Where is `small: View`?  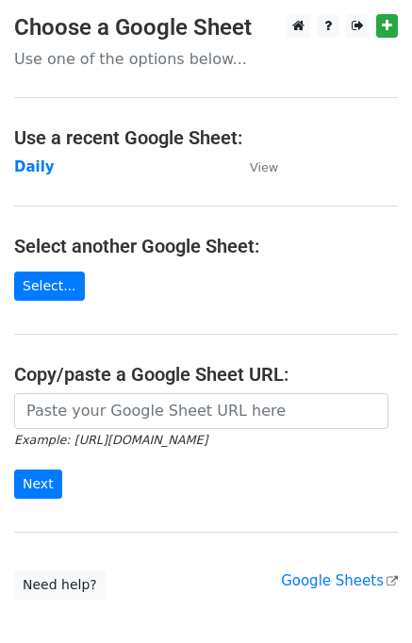
small: View is located at coordinates (264, 167).